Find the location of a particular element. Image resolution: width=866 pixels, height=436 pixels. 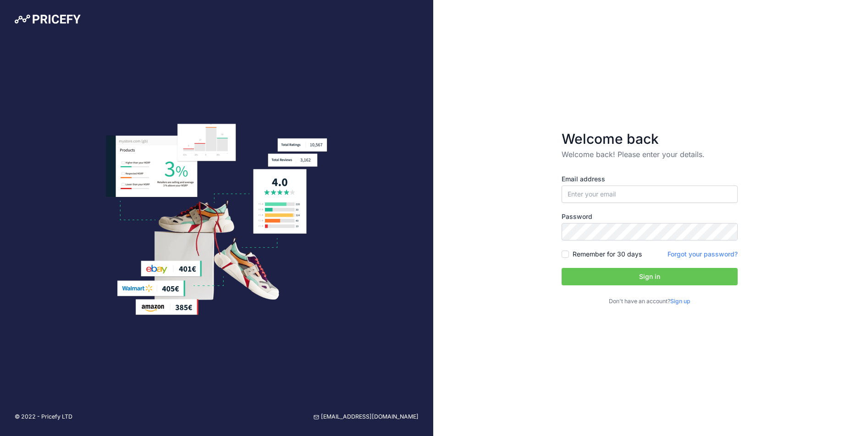

a: Sign up is located at coordinates (680, 301).